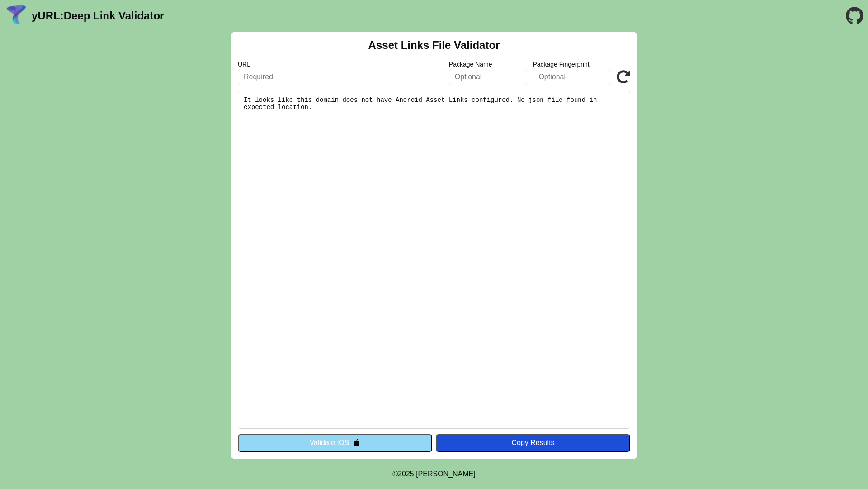 The image size is (868, 489). I want to click on a: Michael Ibragimchayev's Personal Site, so click(446, 474).